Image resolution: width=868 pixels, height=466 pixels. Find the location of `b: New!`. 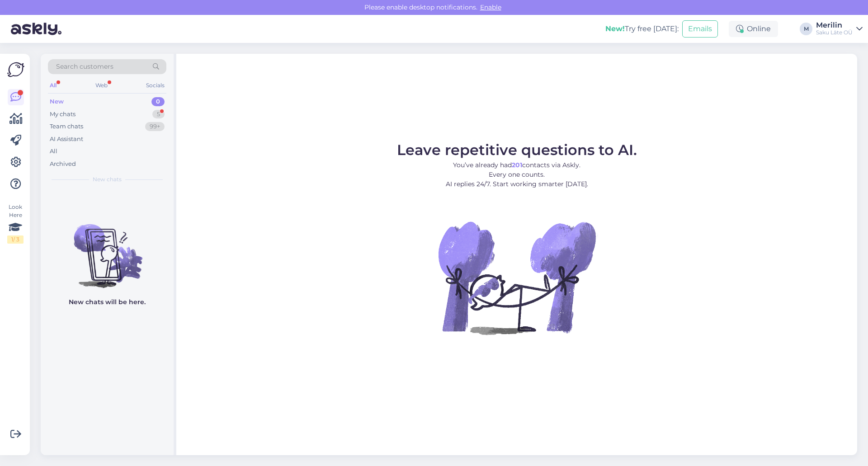

b: New! is located at coordinates (615, 28).